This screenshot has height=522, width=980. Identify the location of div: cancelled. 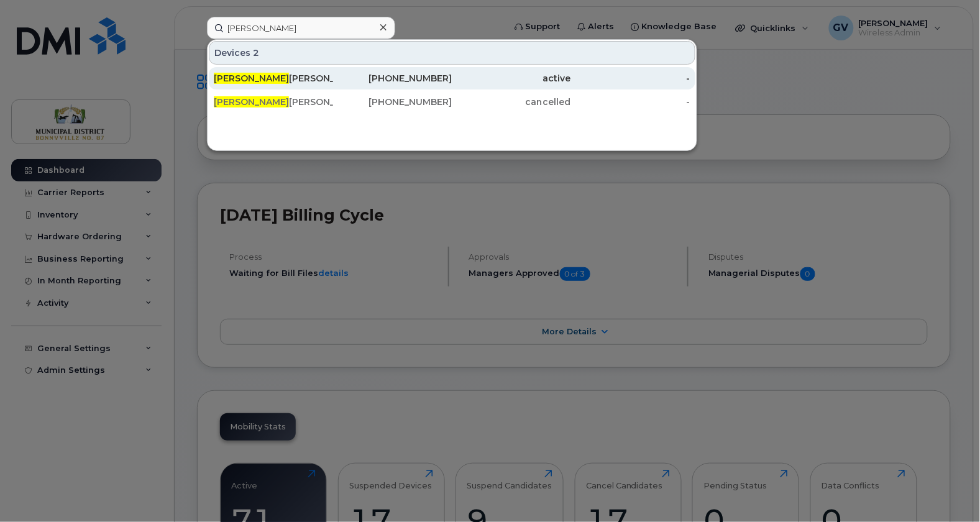
(511, 102).